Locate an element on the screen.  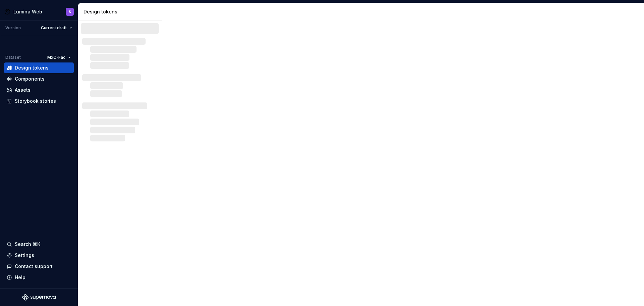
button: Help is located at coordinates (39, 278).